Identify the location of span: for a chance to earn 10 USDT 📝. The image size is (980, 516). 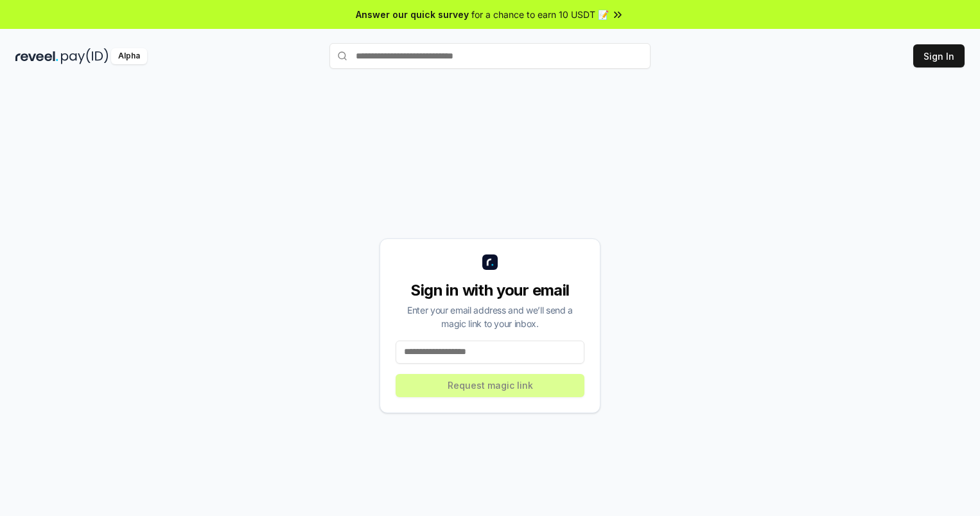
(540, 14).